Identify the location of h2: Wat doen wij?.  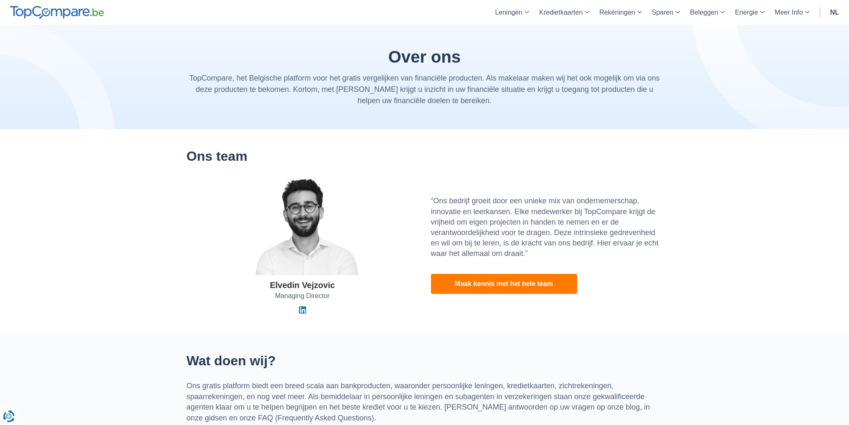
(425, 361).